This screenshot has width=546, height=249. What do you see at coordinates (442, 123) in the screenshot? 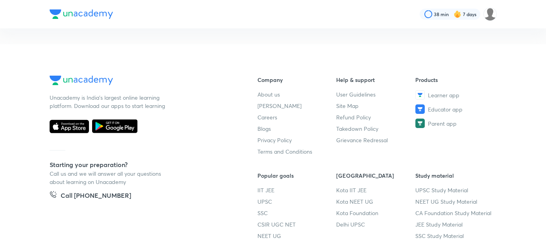
I see `span: Parent app` at bounding box center [442, 123].